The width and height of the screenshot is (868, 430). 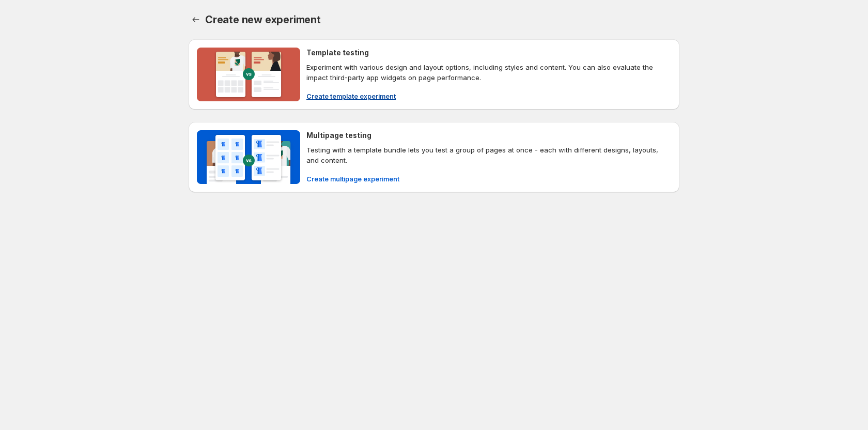 What do you see at coordinates (196, 20) in the screenshot?
I see `button: Back` at bounding box center [196, 20].